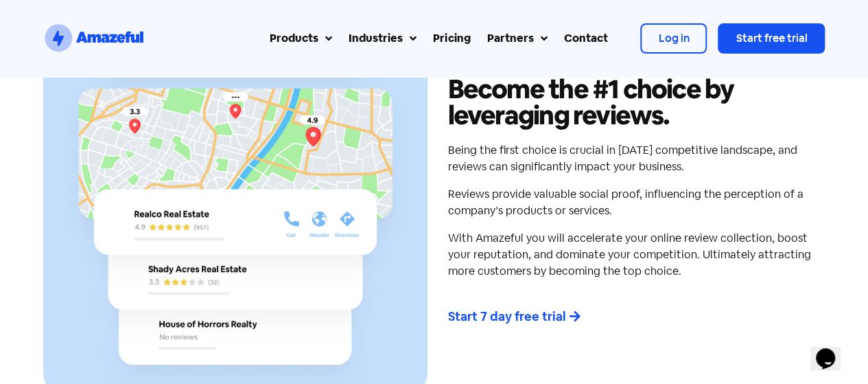  What do you see at coordinates (451, 38) in the screenshot?
I see `a: Pricing` at bounding box center [451, 38].